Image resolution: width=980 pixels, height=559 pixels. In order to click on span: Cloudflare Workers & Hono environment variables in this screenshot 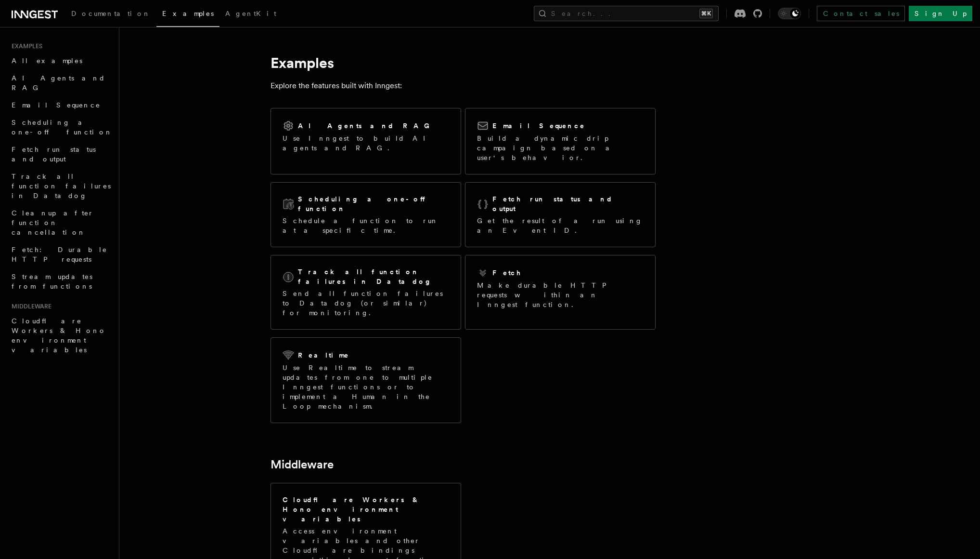, I will do `click(59, 335)`.